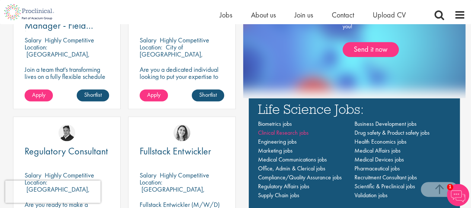  Describe the element at coordinates (182, 133) in the screenshot. I see `a: Nur Ergiydiren` at that location.